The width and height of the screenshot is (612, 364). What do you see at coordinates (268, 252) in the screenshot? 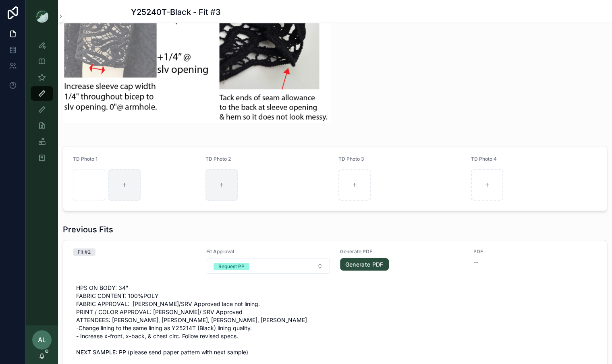
I see `span: Fit Approval` at bounding box center [268, 252].